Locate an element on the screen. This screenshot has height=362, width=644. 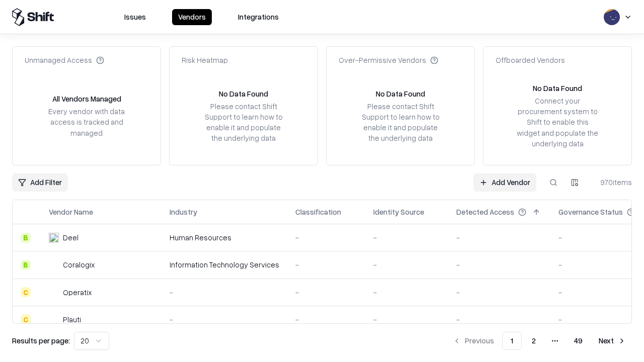
img: Plauti is located at coordinates (54, 320).